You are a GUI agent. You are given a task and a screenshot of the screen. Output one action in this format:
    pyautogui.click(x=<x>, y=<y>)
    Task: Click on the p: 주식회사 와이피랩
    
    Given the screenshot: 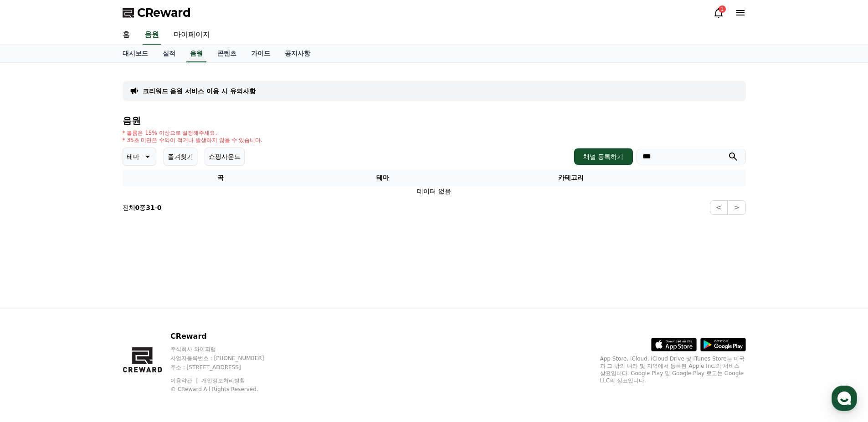 What is the action you would take?
    pyautogui.click(x=226, y=349)
    